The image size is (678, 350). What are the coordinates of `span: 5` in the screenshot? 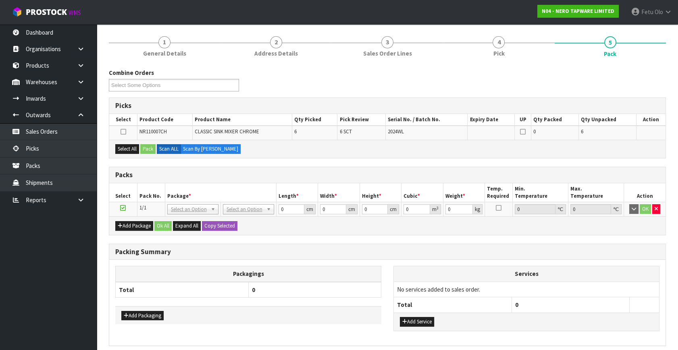 It's located at (610, 42).